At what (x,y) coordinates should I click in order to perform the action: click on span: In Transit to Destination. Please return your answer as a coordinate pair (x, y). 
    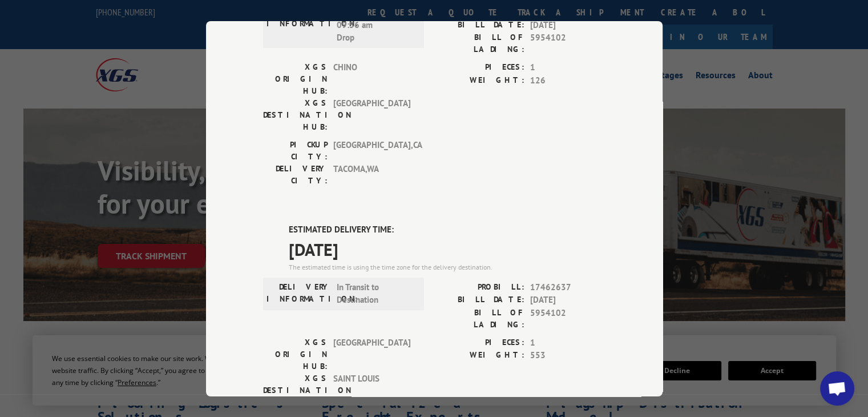
    Looking at the image, I should click on (375, 293).